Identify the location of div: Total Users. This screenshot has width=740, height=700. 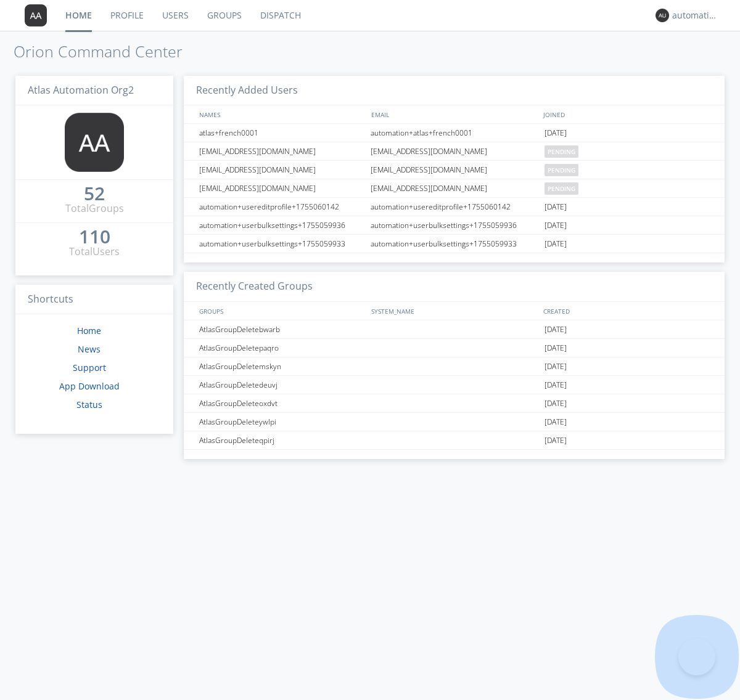
(95, 252).